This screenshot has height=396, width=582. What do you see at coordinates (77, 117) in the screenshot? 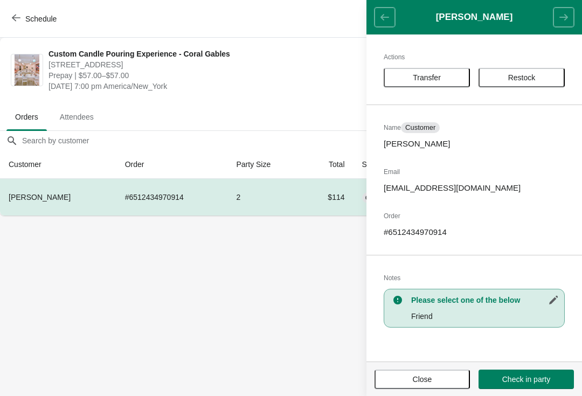
I see `span: Attendees` at bounding box center [77, 117].